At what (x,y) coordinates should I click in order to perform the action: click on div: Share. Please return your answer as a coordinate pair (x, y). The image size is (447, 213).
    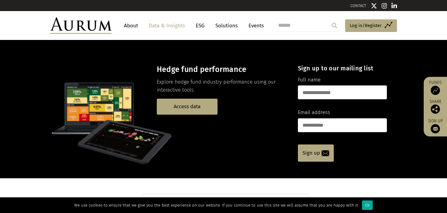
    Looking at the image, I should click on (436, 107).